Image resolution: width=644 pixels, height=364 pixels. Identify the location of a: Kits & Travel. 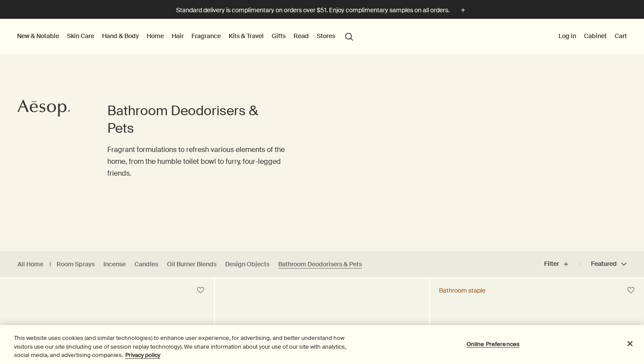
(246, 36).